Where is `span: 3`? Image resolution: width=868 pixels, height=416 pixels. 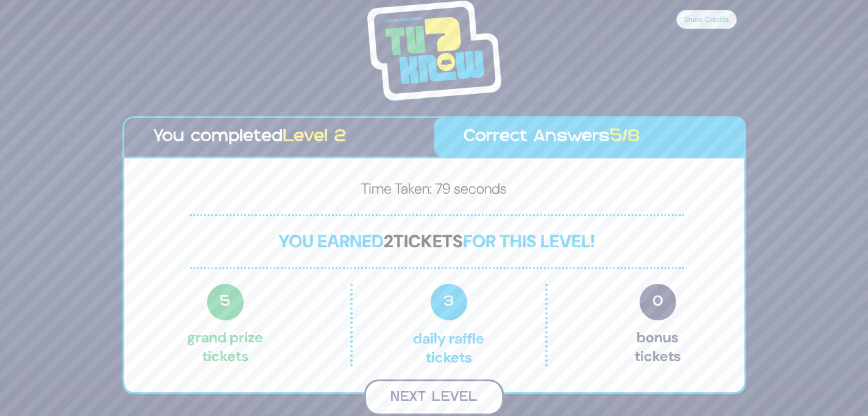
span: 3 is located at coordinates (449, 303).